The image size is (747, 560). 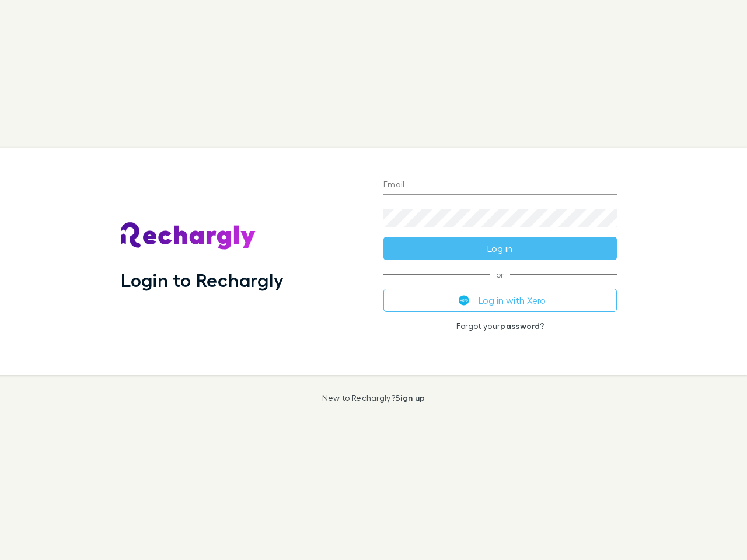 I want to click on span: or, so click(x=500, y=275).